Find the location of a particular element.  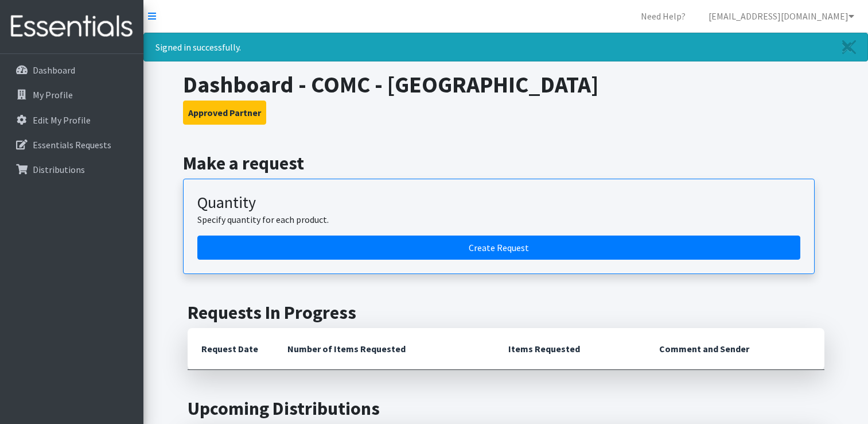

a: Essentials Requests is located at coordinates (72, 145).